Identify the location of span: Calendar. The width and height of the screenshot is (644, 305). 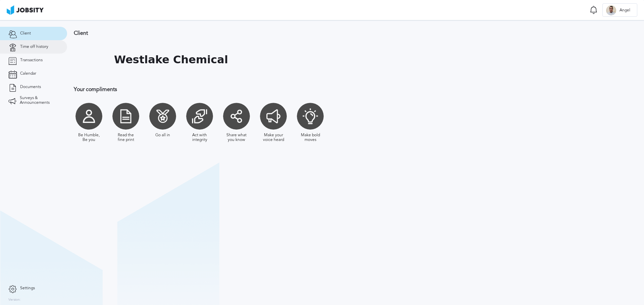
(28, 74).